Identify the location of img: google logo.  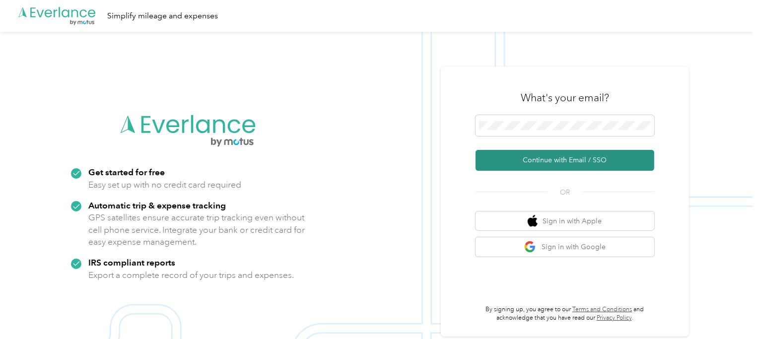
(530, 247).